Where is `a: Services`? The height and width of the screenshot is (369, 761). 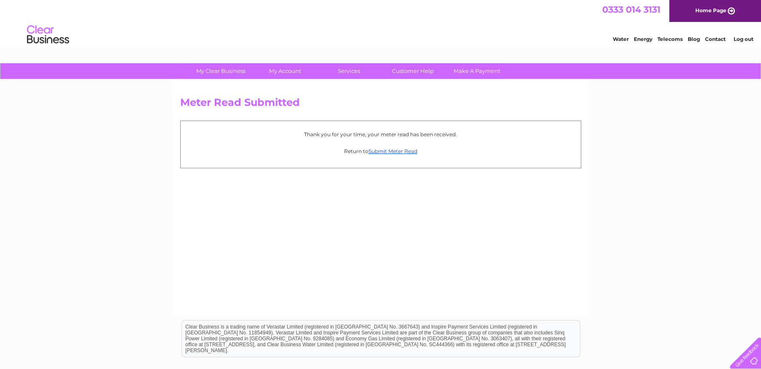 a: Services is located at coordinates (349, 71).